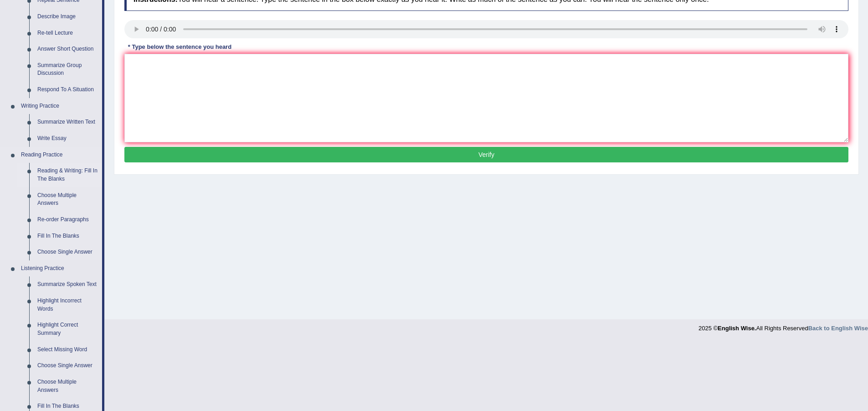 Image resolution: width=868 pixels, height=411 pixels. Describe the element at coordinates (68, 174) in the screenshot. I see `a: Reading & Writing: Fill In The Blanks` at that location.